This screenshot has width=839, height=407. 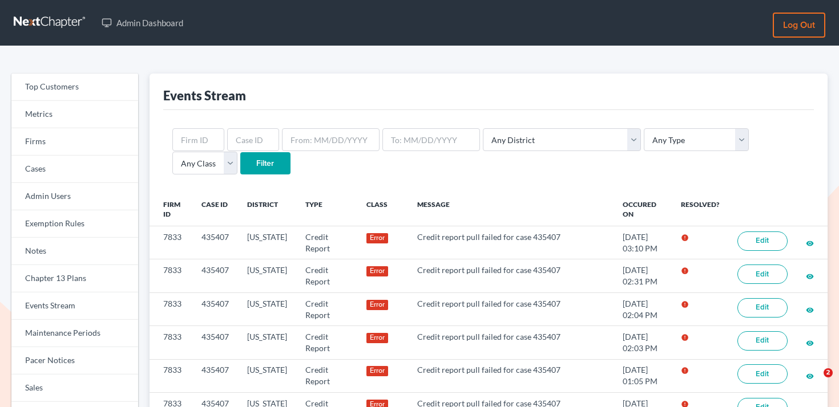 What do you see at coordinates (700, 210) in the screenshot?
I see `th: Resolved?` at bounding box center [700, 210].